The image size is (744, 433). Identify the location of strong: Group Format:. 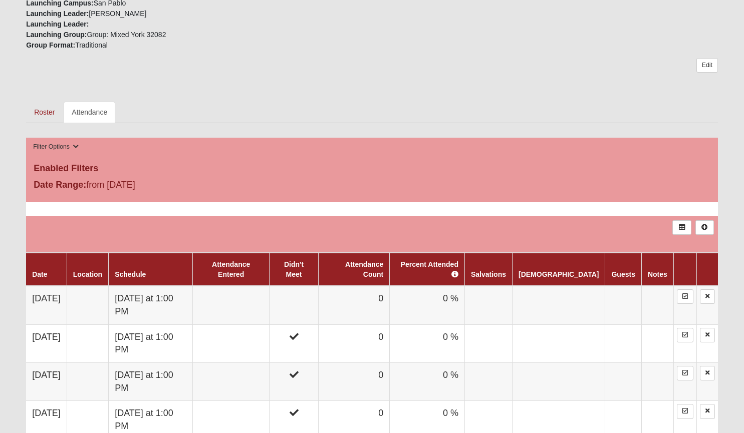
(51, 45).